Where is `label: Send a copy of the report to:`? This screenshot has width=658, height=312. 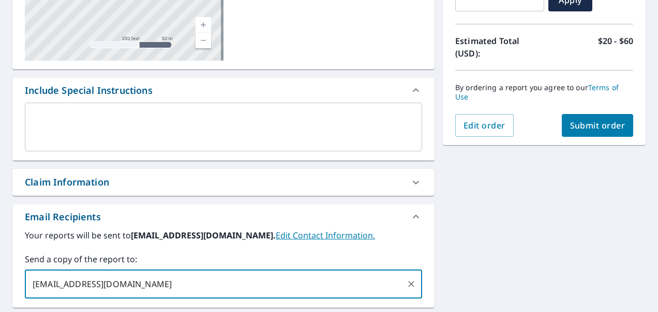
label: Send a copy of the report to: is located at coordinates (224, 259).